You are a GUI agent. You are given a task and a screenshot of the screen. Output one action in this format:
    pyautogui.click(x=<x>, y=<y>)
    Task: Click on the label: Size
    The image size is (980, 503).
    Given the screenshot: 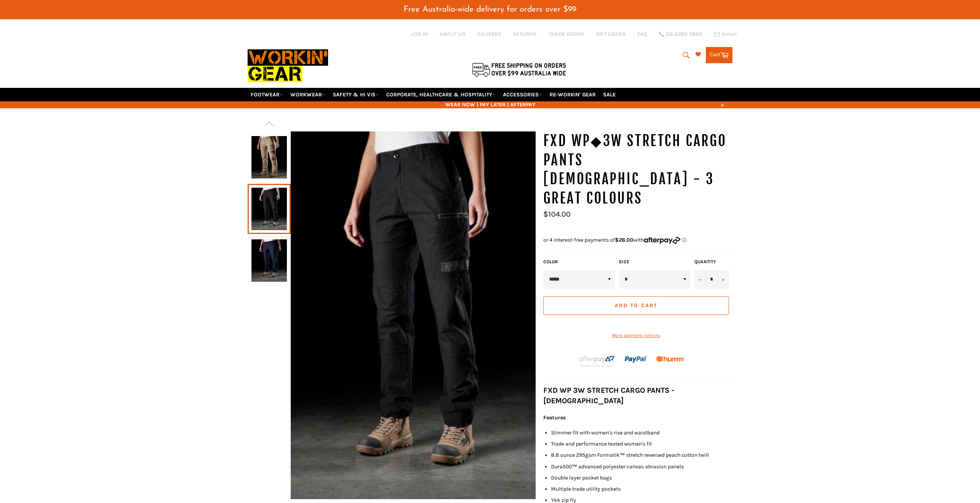 What is the action you would take?
    pyautogui.click(x=655, y=262)
    